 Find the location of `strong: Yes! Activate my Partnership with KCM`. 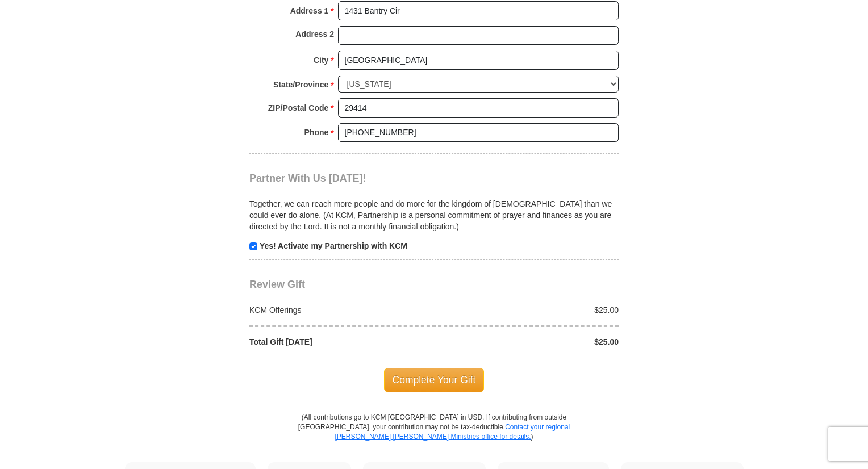

strong: Yes! Activate my Partnership with KCM is located at coordinates (333, 246).